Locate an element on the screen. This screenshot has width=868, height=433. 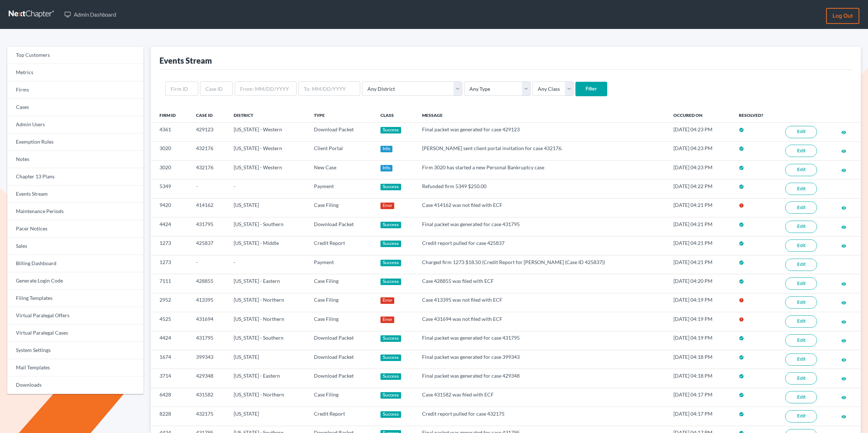
a: Generate Login Code is located at coordinates (75, 281).